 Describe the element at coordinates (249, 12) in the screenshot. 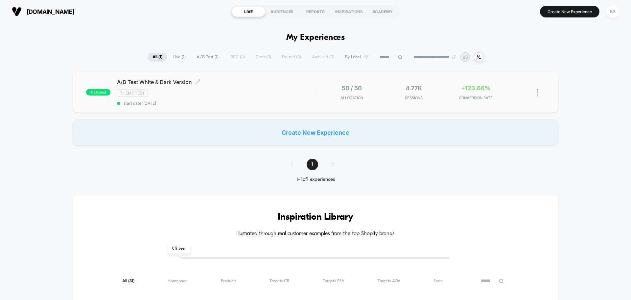

I see `div: LIVE` at that location.